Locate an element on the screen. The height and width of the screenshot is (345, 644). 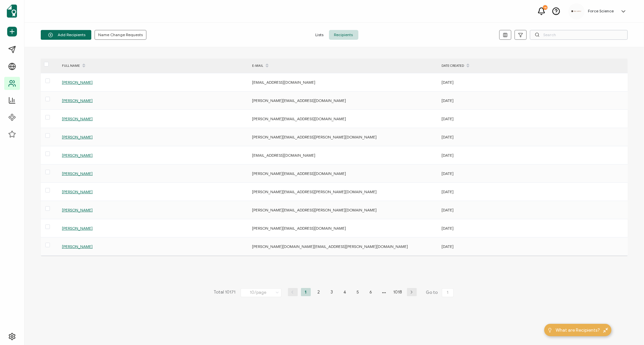
li: 2 is located at coordinates (319, 292).